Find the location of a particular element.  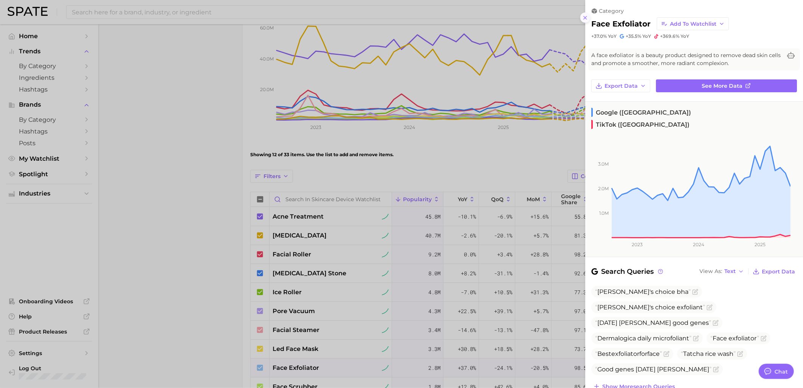

span: Dermalogica daily microfoliant is located at coordinates (643, 338).